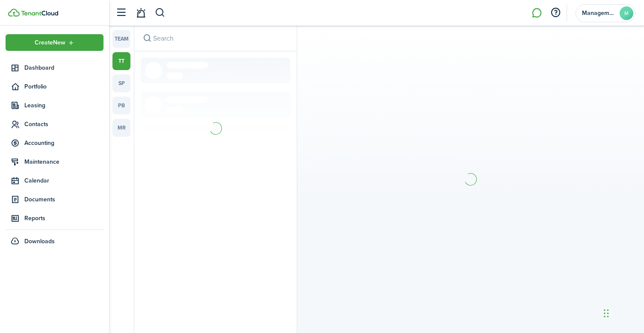 This screenshot has width=644, height=333. What do you see at coordinates (122, 39) in the screenshot?
I see `a: team` at bounding box center [122, 39].